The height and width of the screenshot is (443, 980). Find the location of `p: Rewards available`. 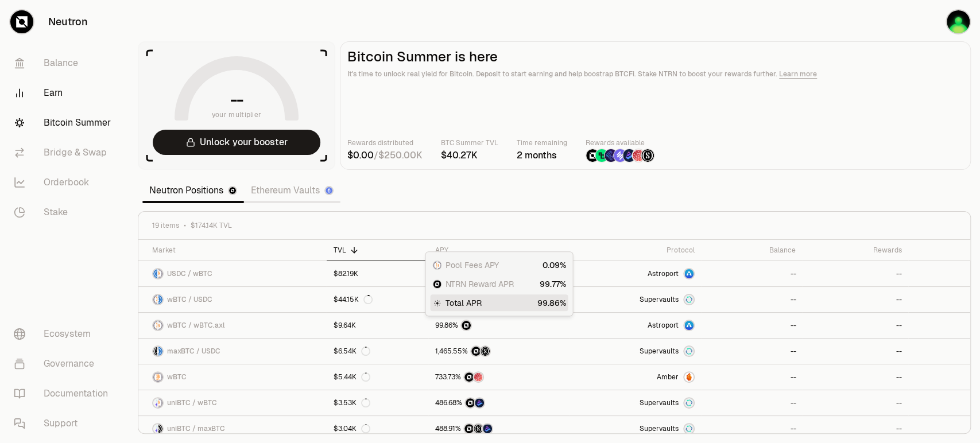

p: Rewards available is located at coordinates (620, 143).